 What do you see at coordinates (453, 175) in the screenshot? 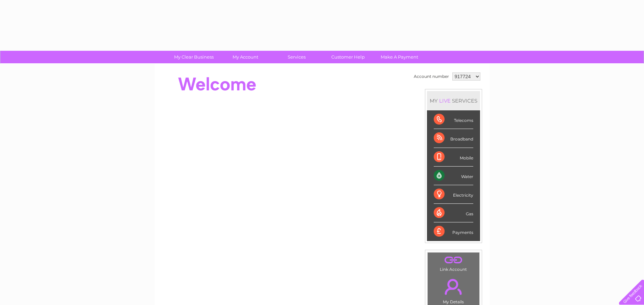
I see `div: Water` at bounding box center [453, 175].